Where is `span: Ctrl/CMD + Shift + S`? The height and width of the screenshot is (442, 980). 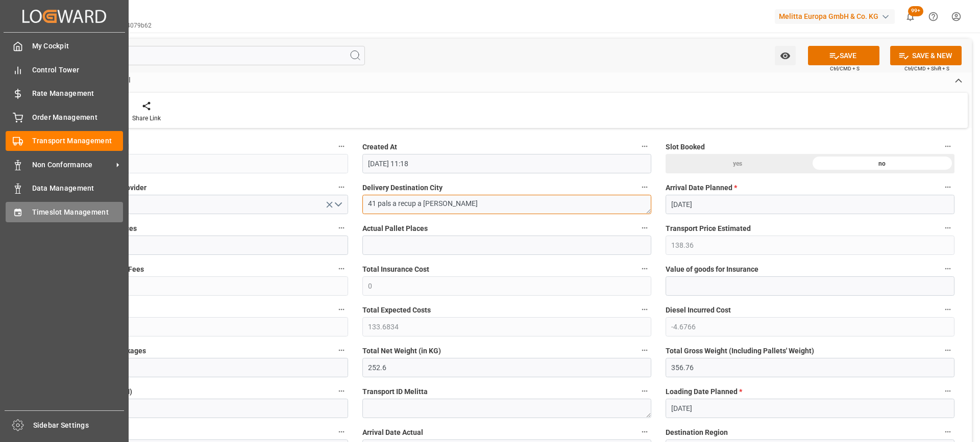 span: Ctrl/CMD + Shift + S is located at coordinates (927, 68).